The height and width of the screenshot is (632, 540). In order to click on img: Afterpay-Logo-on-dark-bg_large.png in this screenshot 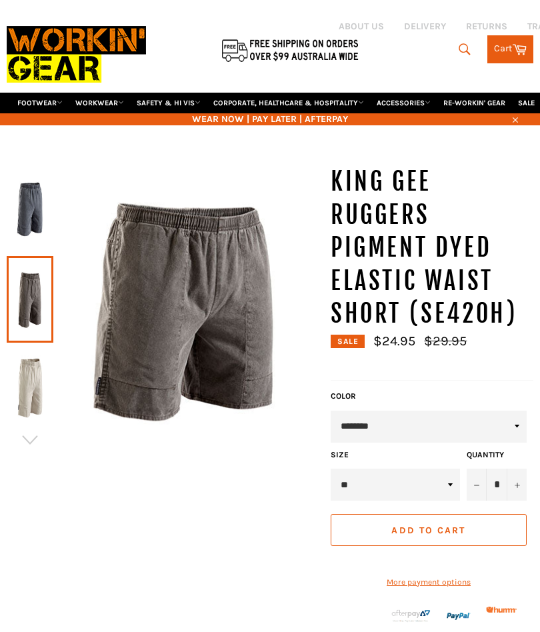, I will do `click(411, 615)`.